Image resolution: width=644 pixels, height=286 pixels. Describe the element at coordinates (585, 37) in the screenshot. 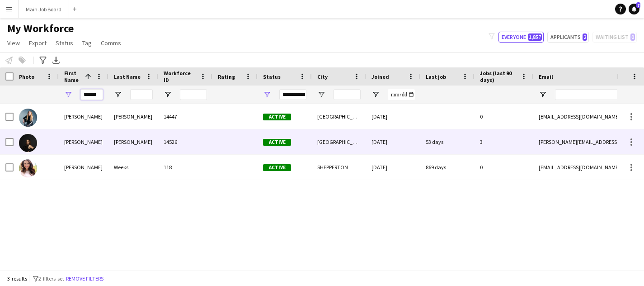

I see `span: 2` at that location.